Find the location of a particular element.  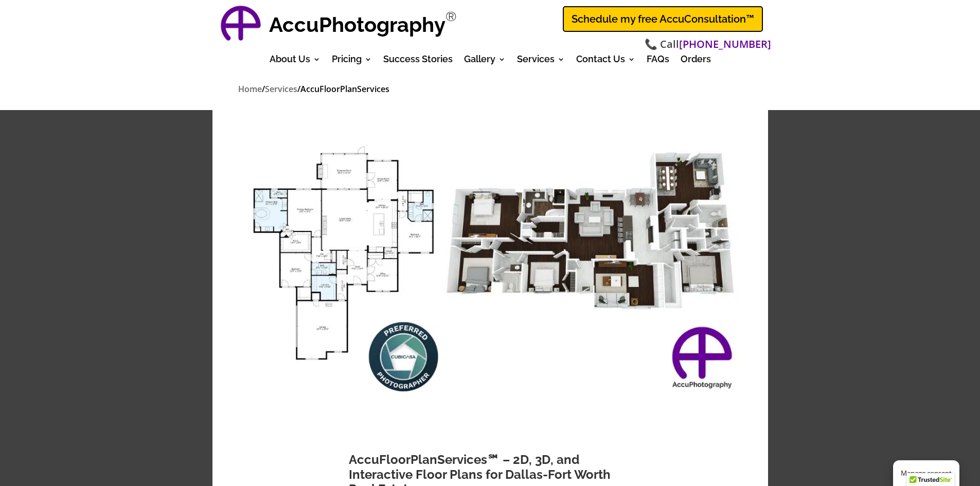

button: Manage consent is located at coordinates (926, 473).